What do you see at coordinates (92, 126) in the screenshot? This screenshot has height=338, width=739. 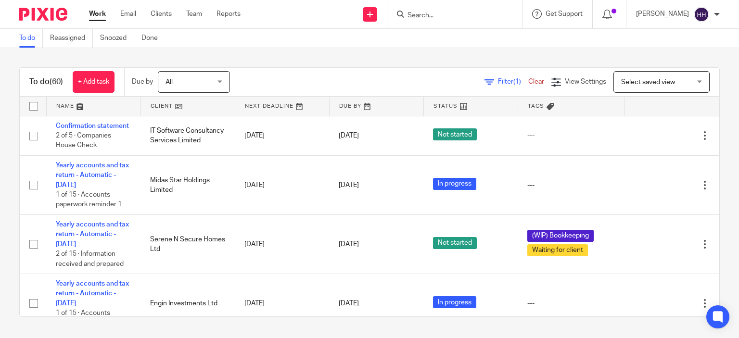 I see `a: Confirmation statement` at bounding box center [92, 126].